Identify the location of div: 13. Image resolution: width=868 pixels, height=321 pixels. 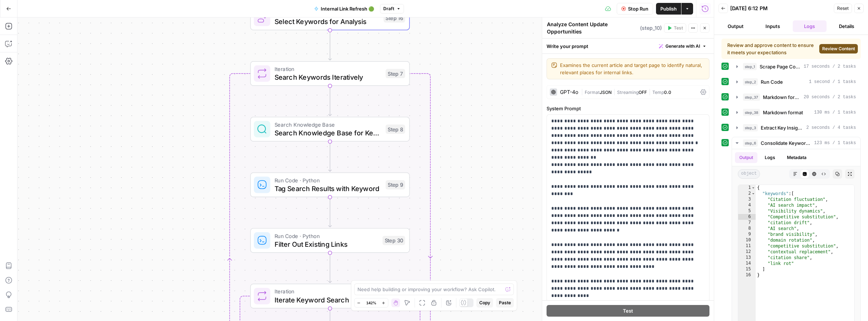
(747, 258).